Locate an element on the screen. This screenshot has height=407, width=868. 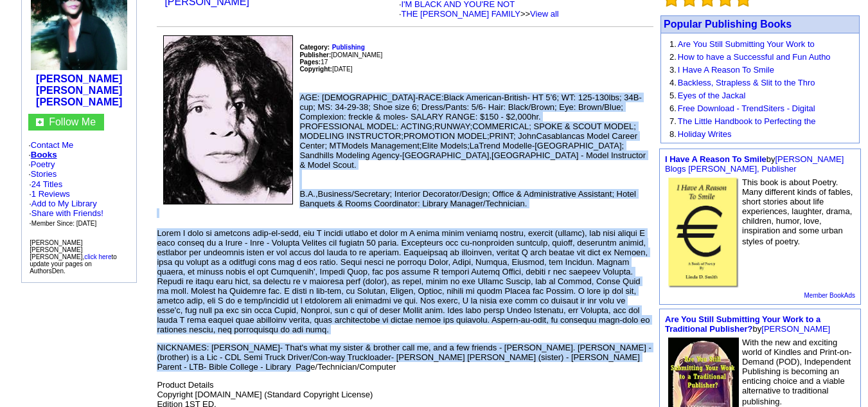
img: gc.jpg is located at coordinates (40, 122).